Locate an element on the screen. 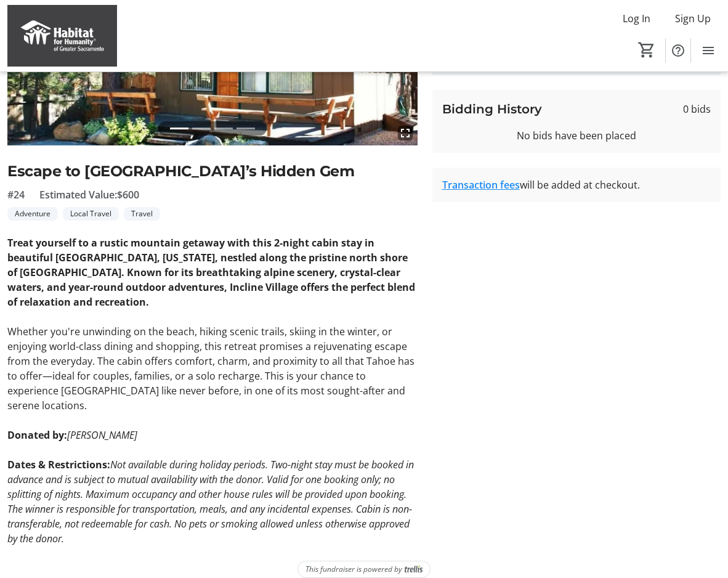 This screenshot has height=578, width=728. img: Habitat for Humanity of Greater Sacramento's Logo is located at coordinates (62, 36).